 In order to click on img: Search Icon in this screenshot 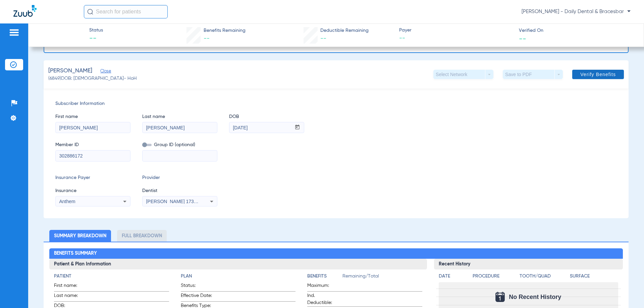, I will do `click(90, 12)`.